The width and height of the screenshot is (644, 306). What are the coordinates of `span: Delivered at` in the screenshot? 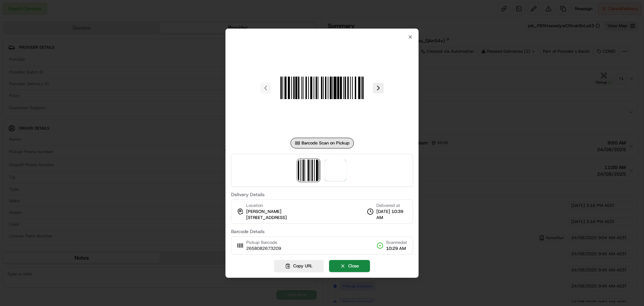 It's located at (392, 205).